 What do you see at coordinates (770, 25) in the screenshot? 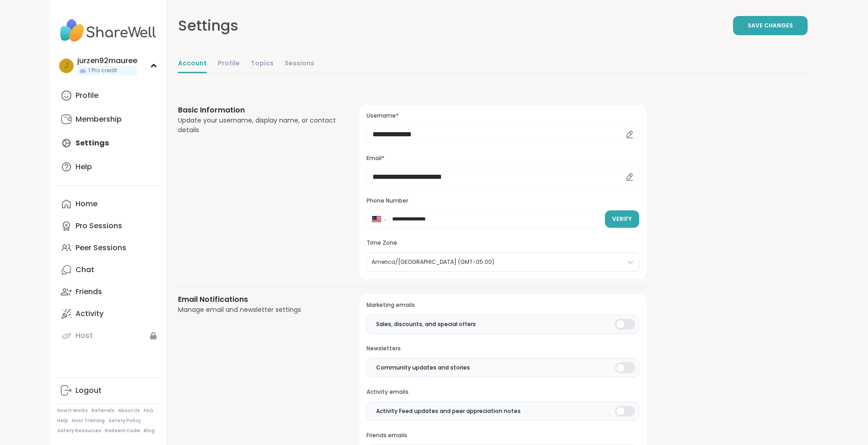
I see `button: Save Changes` at bounding box center [770, 25].